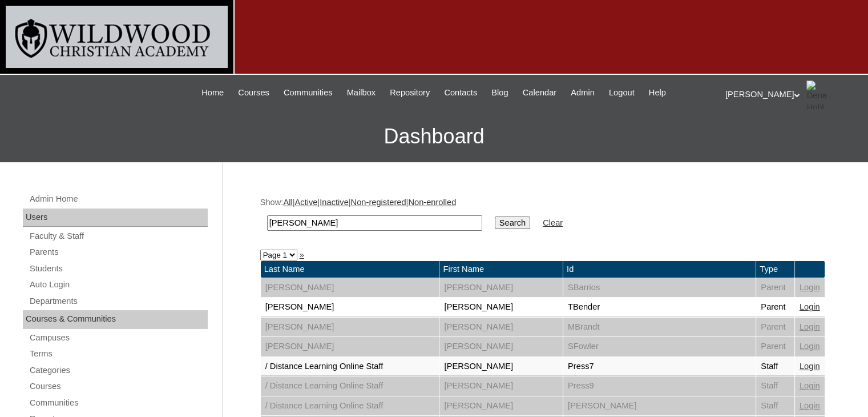 The width and height of the screenshot is (868, 417). I want to click on a: Non-registered, so click(378, 202).